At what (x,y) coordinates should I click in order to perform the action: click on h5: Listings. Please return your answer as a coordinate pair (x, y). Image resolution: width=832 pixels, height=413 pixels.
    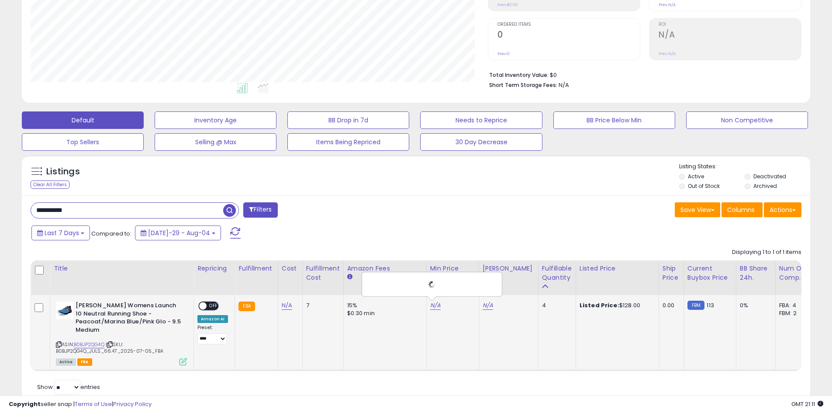
    Looking at the image, I should click on (63, 172).